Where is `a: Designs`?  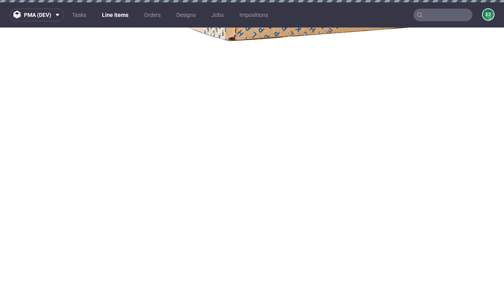
a: Designs is located at coordinates (186, 15).